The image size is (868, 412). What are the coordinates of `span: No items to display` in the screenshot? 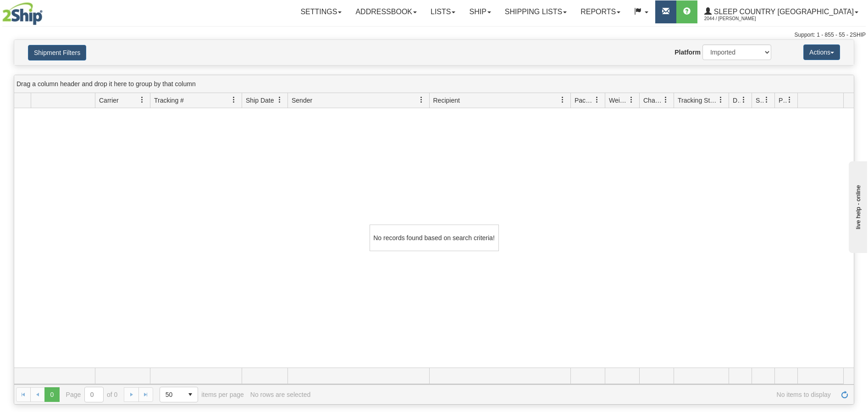 It's located at (574, 395).